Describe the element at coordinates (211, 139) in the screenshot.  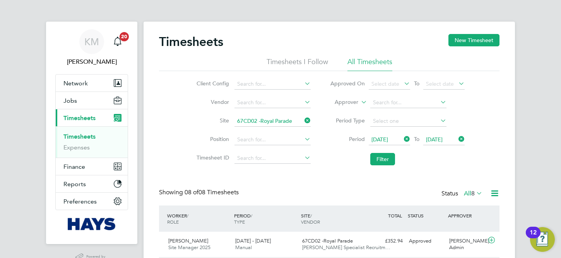
I see `label: Position` at that location.